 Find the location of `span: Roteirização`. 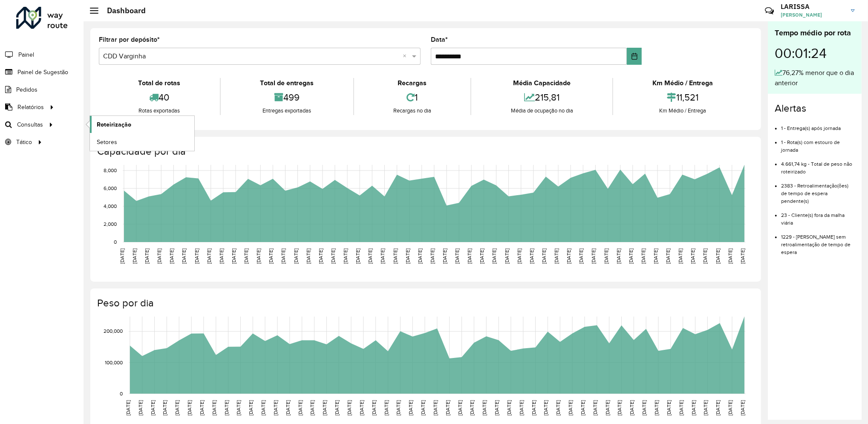

span: Roteirização is located at coordinates (114, 125).